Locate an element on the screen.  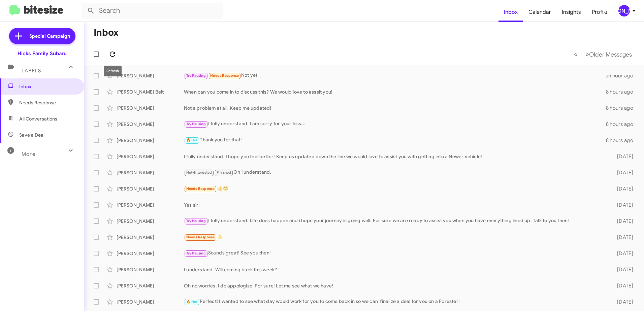
span: Special Campaign is located at coordinates (50, 36).